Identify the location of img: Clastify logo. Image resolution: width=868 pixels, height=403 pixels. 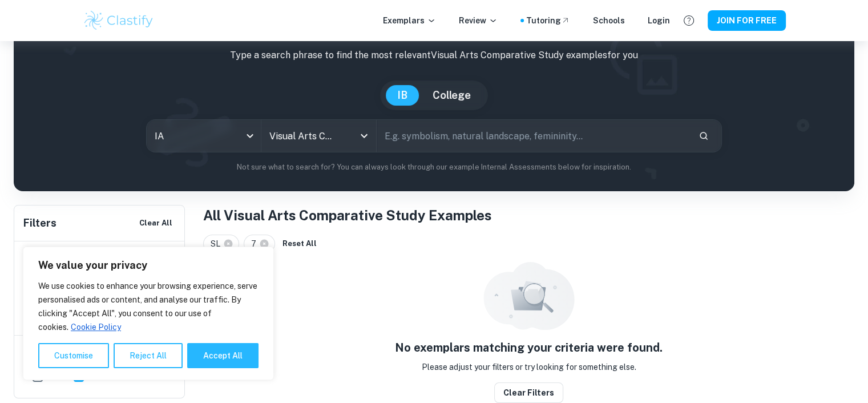
(118, 21).